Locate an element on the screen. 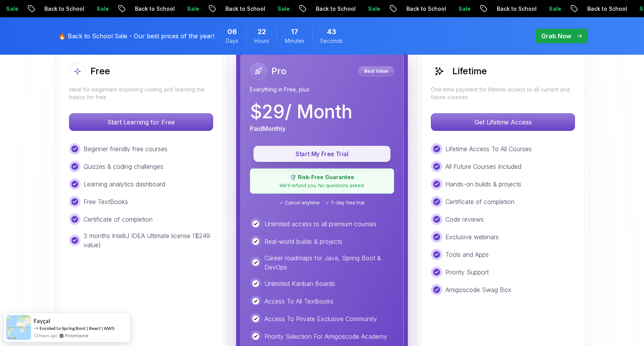 This screenshot has height=346, width=644. p: Code reviews is located at coordinates (464, 220).